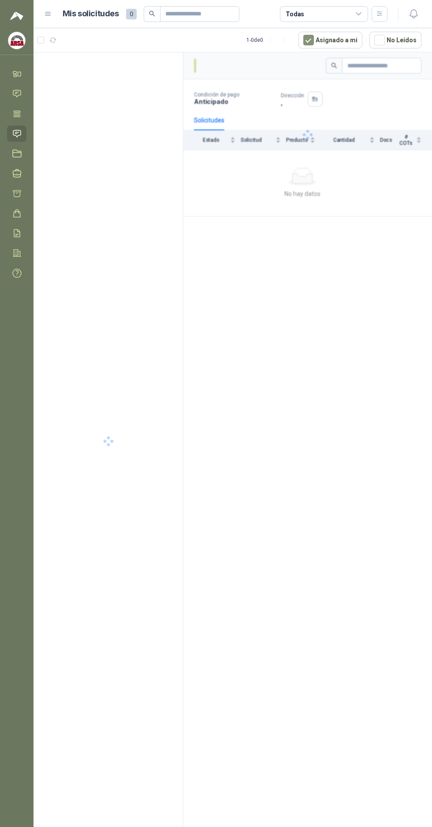 The image size is (432, 827). I want to click on h1: Mis solicitudes, so click(91, 14).